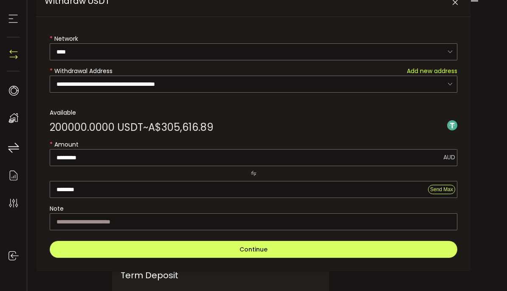 The width and height of the screenshot is (507, 291). Describe the element at coordinates (253, 113) in the screenshot. I see `label: Available` at that location.